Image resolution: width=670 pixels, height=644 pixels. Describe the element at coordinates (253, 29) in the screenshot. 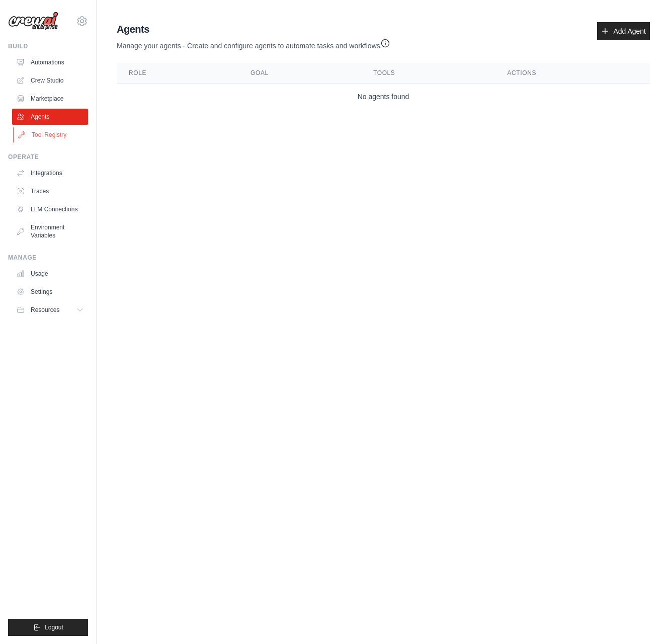

I see `h2: Agents` at that location.